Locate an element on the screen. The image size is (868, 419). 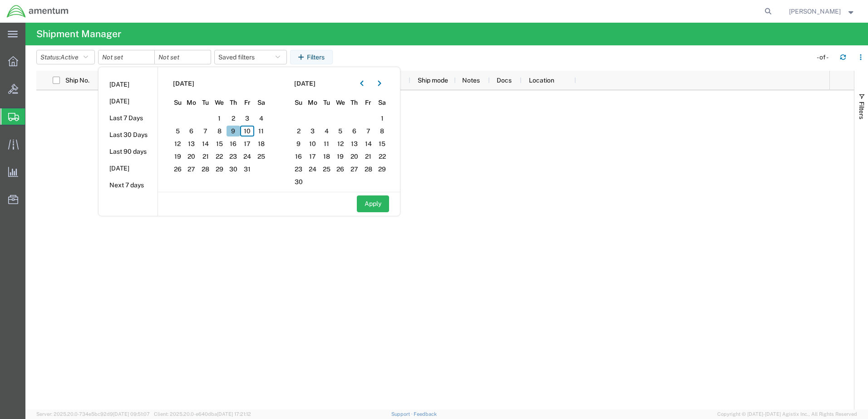
span: Location is located at coordinates (542, 80).